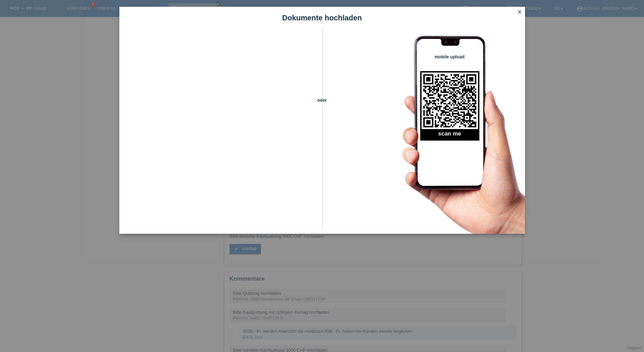  Describe the element at coordinates (322, 100) in the screenshot. I see `span: oder` at that location.